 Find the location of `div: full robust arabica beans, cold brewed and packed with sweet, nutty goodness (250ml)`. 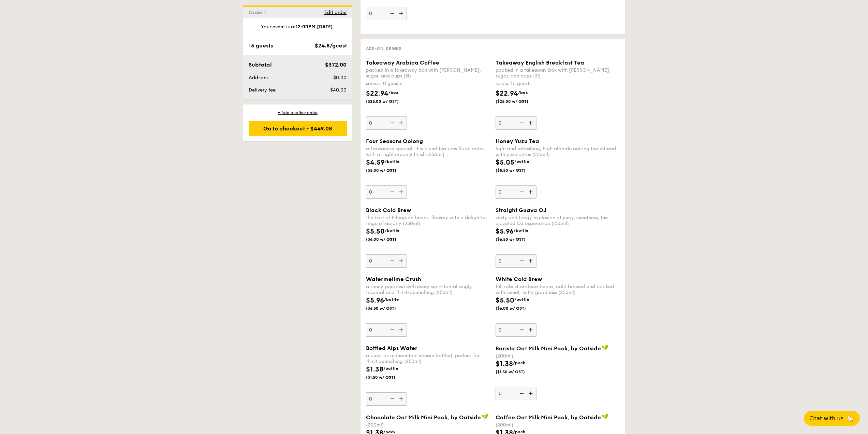

div: full robust arabica beans, cold brewed and packed with sweet, nutty goodness (250ml) is located at coordinates (558, 289).